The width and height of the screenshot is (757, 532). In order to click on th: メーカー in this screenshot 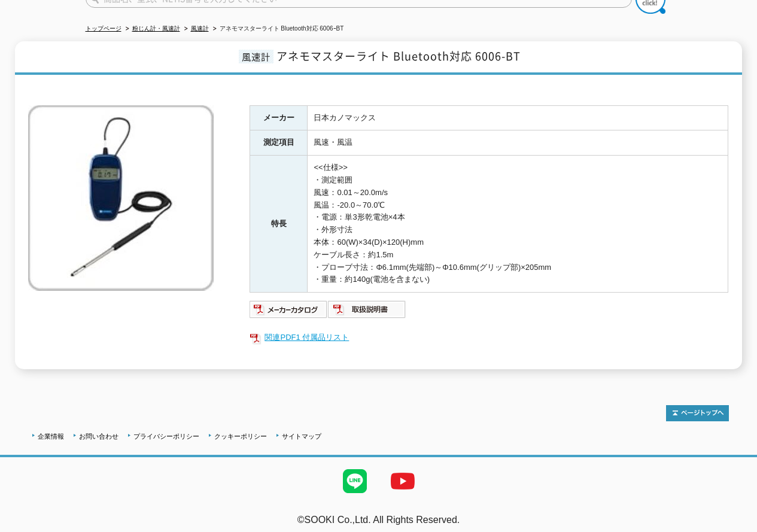, I will do `click(279, 118)`.